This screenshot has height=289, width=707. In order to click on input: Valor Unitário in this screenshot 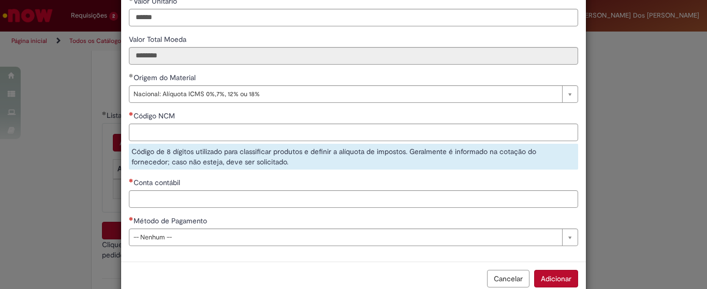, I will do `click(354, 18)`.